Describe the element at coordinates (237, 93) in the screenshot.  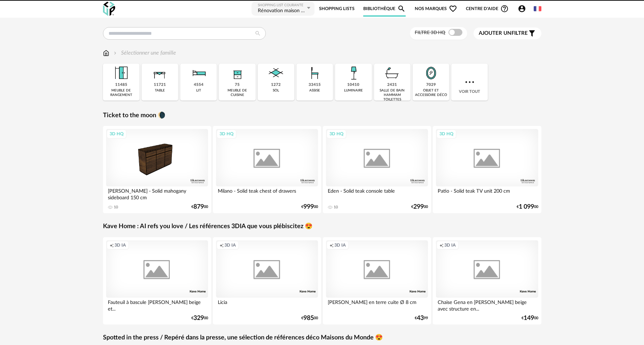
I see `div: meuble de cuisine` at that location.